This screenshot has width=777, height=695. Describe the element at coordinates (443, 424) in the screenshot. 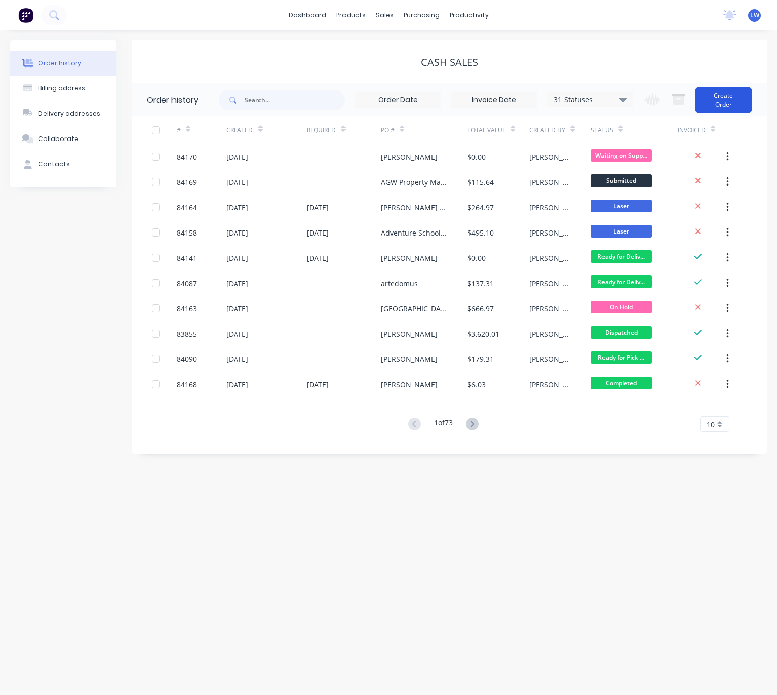

I see `div: 1 of 73` at that location.